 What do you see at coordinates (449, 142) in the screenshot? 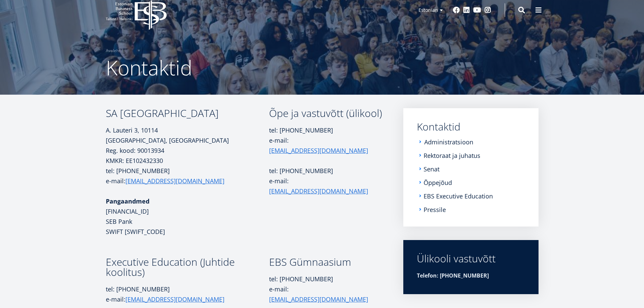
I see `a: Administratsioon` at bounding box center [449, 142].